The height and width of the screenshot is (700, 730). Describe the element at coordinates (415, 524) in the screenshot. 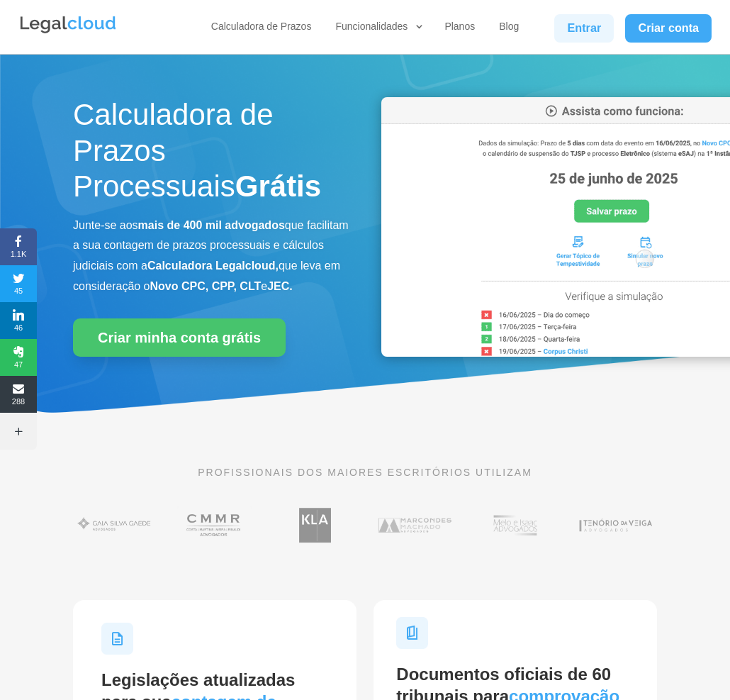

I see `img: Marcondes Machado Advogados utilizam a Legalcloud` at that location.